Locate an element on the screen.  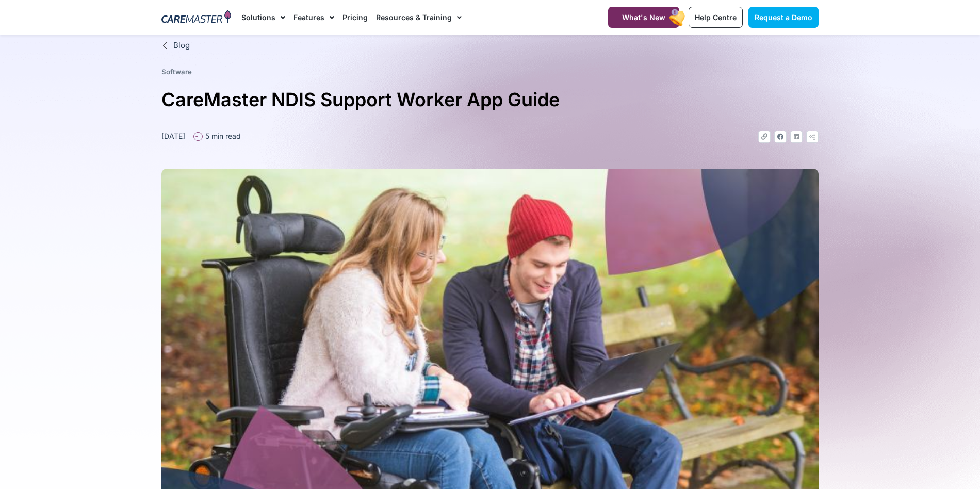
a: Blog is located at coordinates (490, 46).